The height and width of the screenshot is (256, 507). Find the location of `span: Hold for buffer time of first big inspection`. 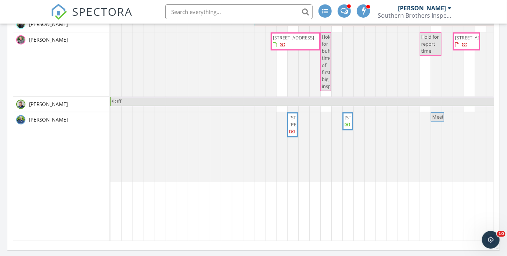

span: Hold for buffer time of first big inspection is located at coordinates (333, 62).